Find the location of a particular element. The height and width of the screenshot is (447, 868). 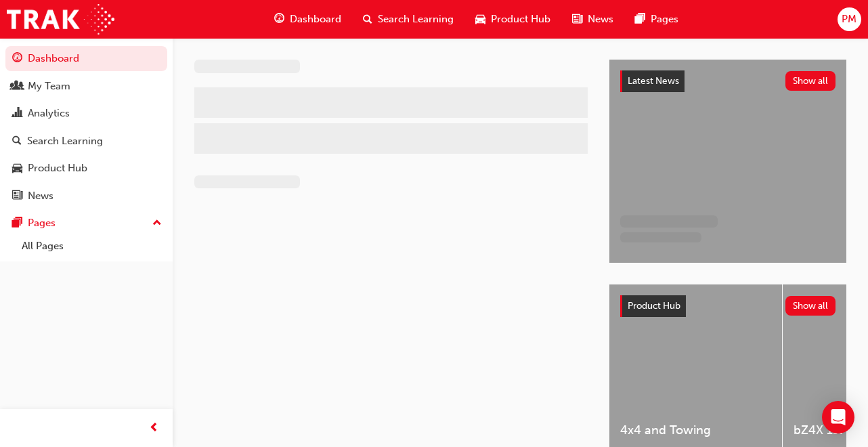

span: 4x4 and Towing is located at coordinates (695, 430).